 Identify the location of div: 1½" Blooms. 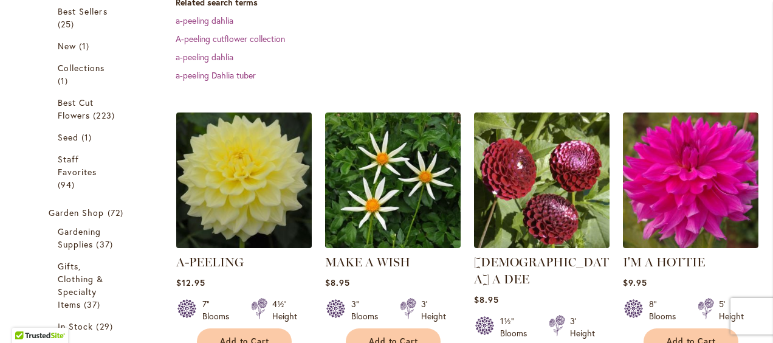
(517, 327).